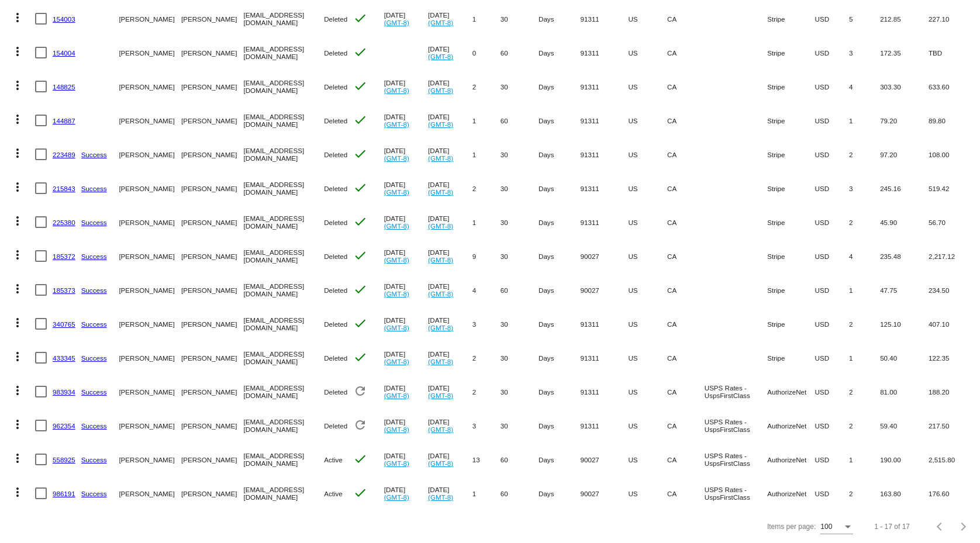  I want to click on mat-cell: Stripe, so click(791, 19).